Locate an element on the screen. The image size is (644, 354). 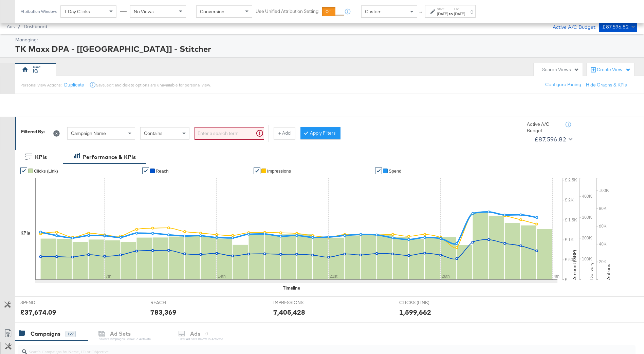
div: £37,674.09 is located at coordinates (38, 312).